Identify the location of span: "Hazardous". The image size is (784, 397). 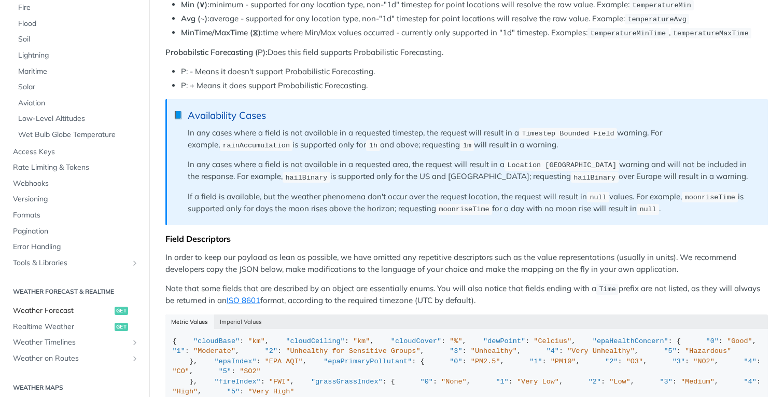
(708, 350).